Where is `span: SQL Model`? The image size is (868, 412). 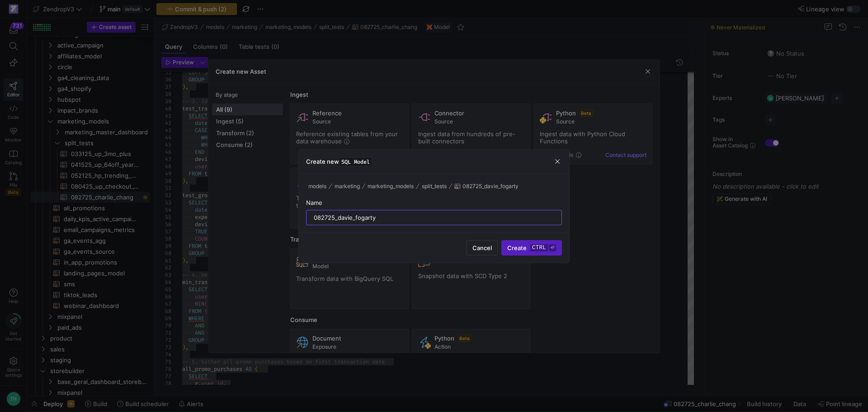
span: SQL Model is located at coordinates (355, 162).